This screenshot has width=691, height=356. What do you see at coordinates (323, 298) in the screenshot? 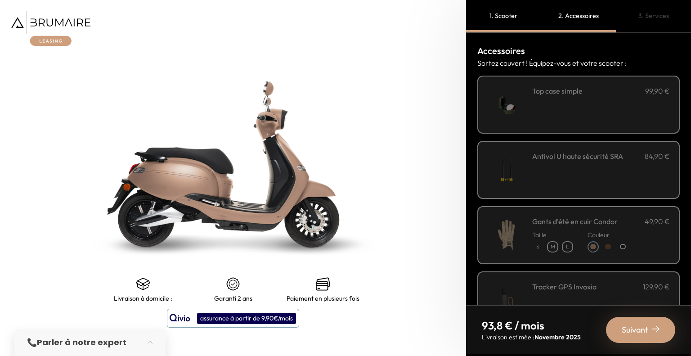
I see `p: Paiement en plusieurs fois` at bounding box center [323, 298].